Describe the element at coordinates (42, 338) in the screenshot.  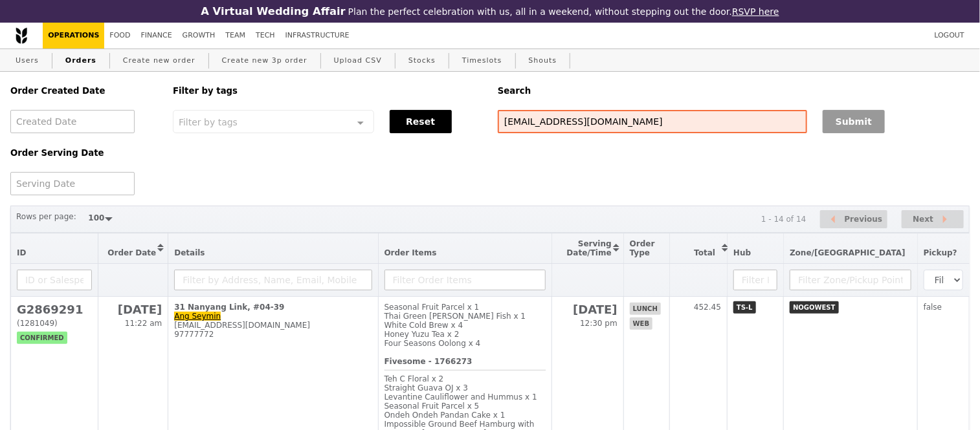
I see `span: confirmed` at that location.